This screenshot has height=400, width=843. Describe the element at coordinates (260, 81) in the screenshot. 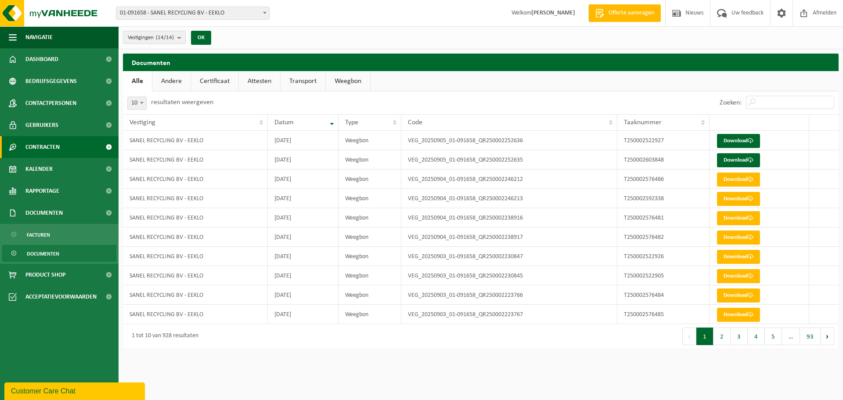

I see `a: Attesten` at that location.